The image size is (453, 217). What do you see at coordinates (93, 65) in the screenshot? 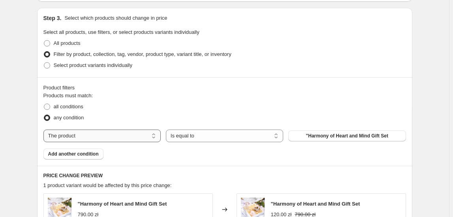
I see `span: Select product variants individually` at bounding box center [93, 65].